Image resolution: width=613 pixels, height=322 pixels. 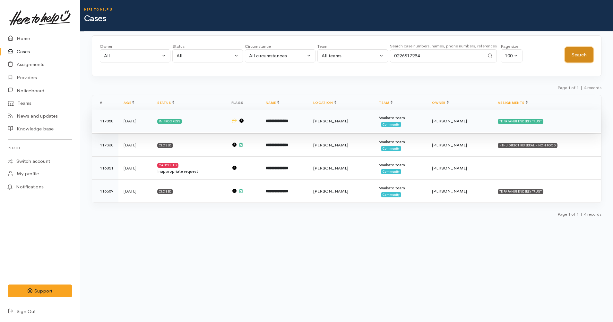 What do you see at coordinates (40, 148) in the screenshot?
I see `h6: Profile` at bounding box center [40, 148].